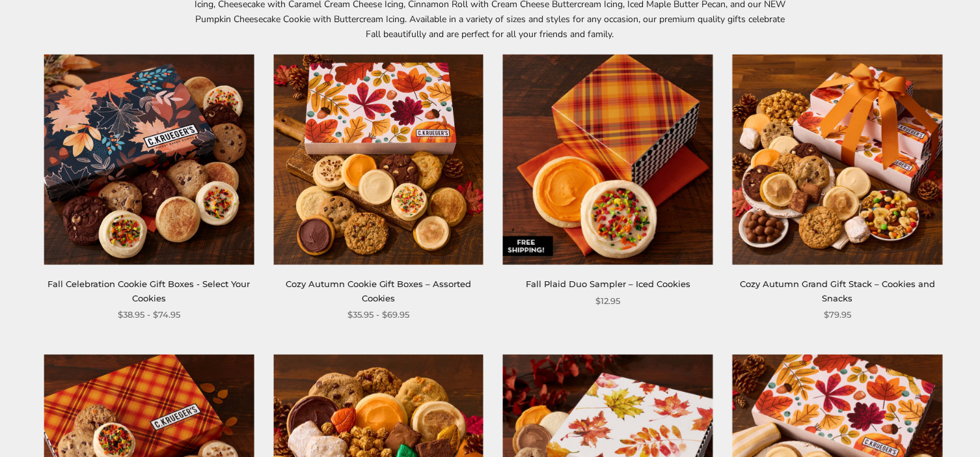  Describe the element at coordinates (149, 314) in the screenshot. I see `span: $38.95 - $74.95` at that location.